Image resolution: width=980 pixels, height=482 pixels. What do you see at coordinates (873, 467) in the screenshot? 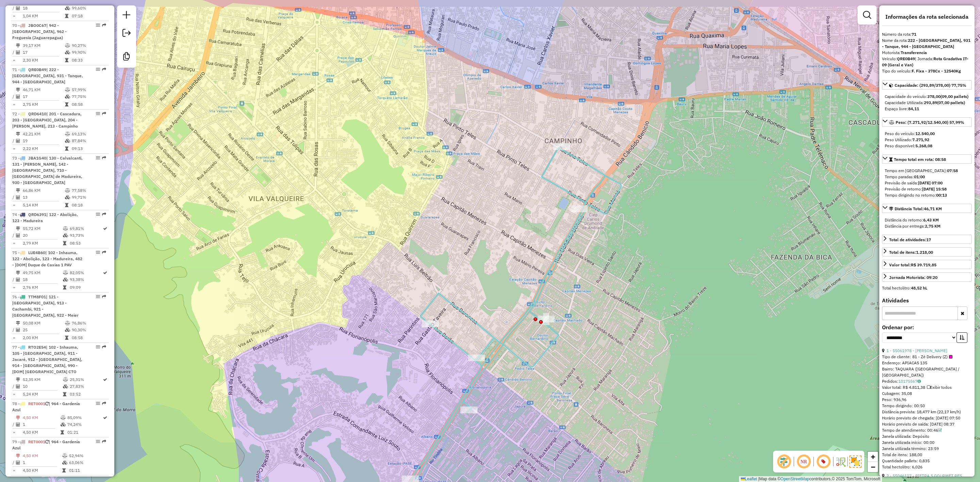
I see `a: Zoom out` at bounding box center [873, 467].